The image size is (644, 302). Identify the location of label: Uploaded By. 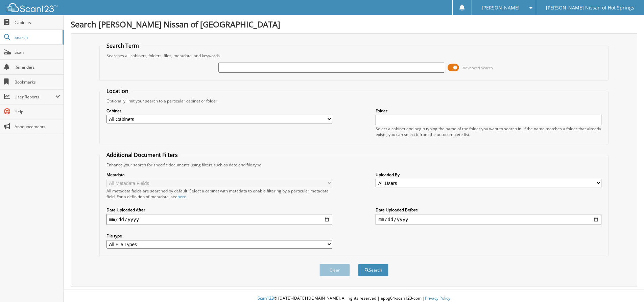
(489, 174).